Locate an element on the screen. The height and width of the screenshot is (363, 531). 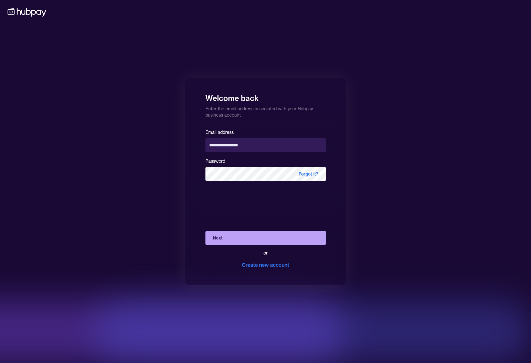
button: Next is located at coordinates (266, 238).